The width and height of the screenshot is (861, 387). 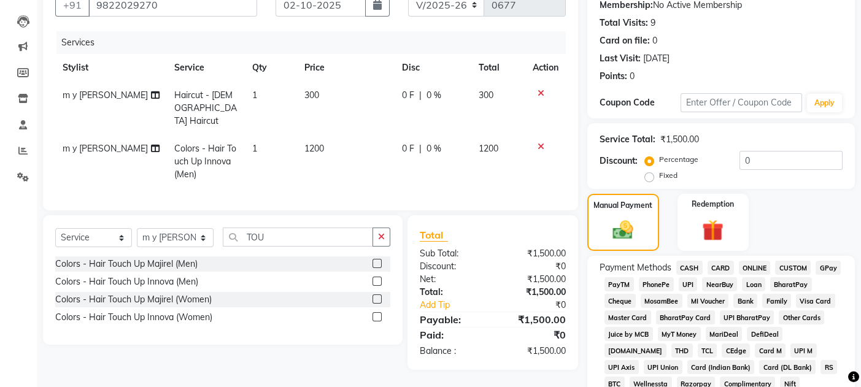 I want to click on label: Redemption, so click(x=712, y=204).